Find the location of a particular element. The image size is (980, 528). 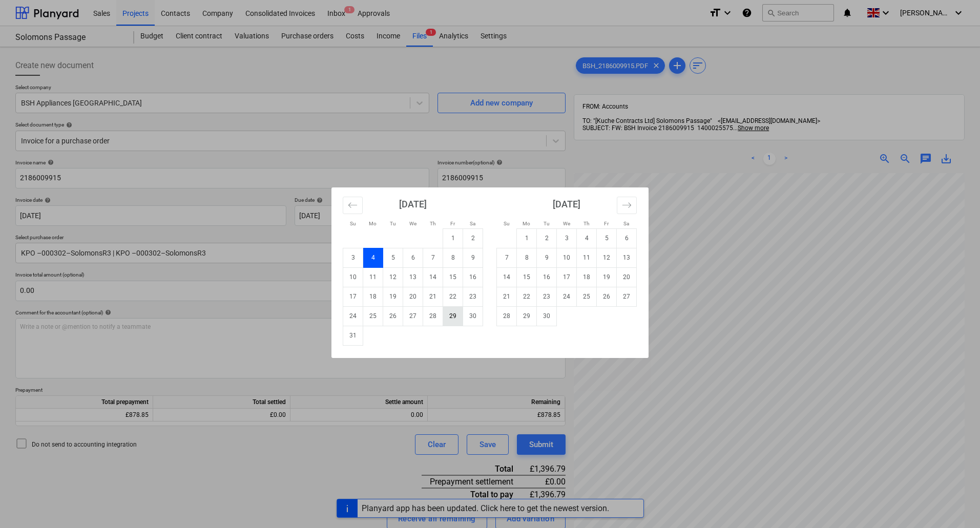

td: Thursday, August 28, 2025 is located at coordinates (432, 316).